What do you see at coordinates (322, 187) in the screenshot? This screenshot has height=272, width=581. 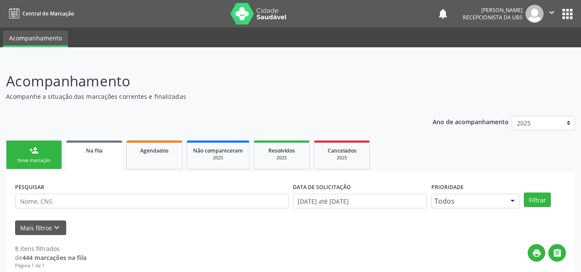 I see `label: DATA DE SOLICITAÇÃO` at bounding box center [322, 187].